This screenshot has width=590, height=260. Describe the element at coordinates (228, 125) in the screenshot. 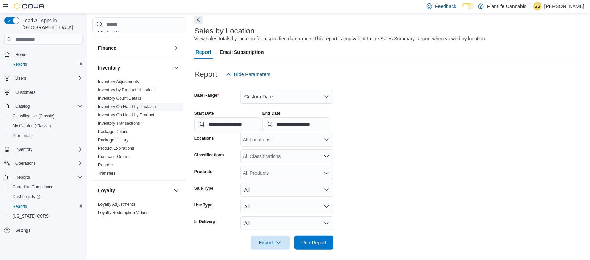

I see `input: Press the down key to open a popover containing a calendar.` at that location.